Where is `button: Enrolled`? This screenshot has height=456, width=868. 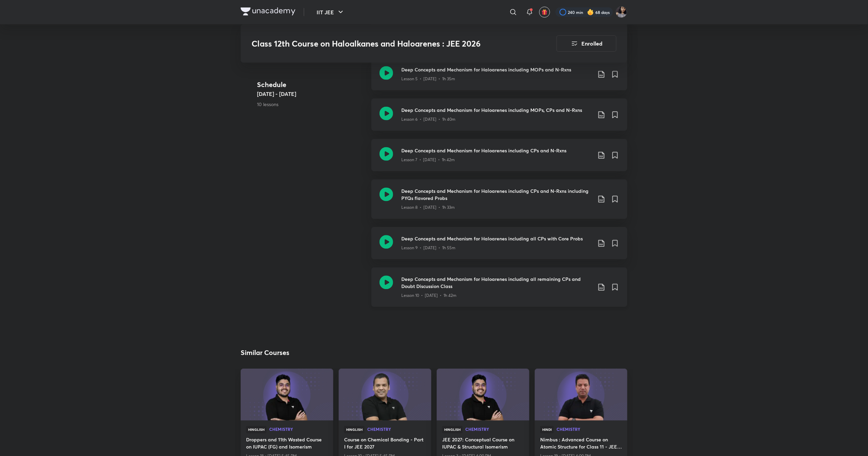 button: Enrolled is located at coordinates (586, 44).